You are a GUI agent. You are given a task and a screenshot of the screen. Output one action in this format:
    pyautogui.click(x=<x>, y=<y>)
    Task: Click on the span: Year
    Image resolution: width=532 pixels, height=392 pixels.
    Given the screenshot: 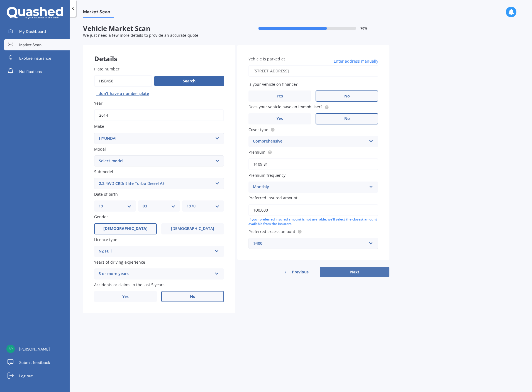 What is the action you would take?
    pyautogui.click(x=99, y=103)
    